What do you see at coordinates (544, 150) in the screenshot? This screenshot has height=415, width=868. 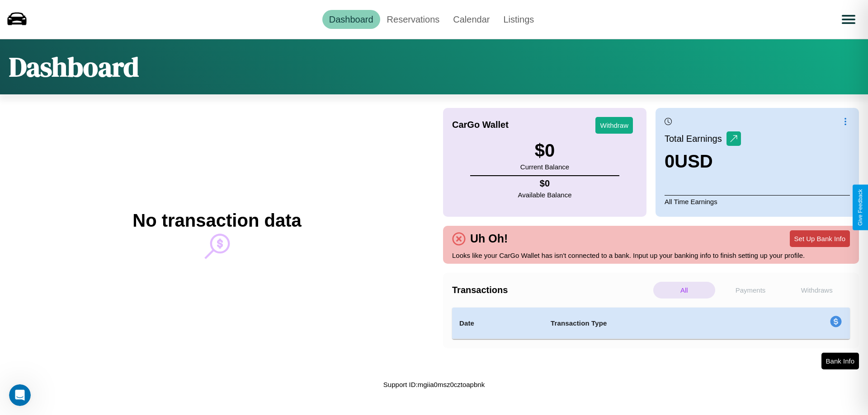 I see `h3: $ 0` at bounding box center [544, 150].